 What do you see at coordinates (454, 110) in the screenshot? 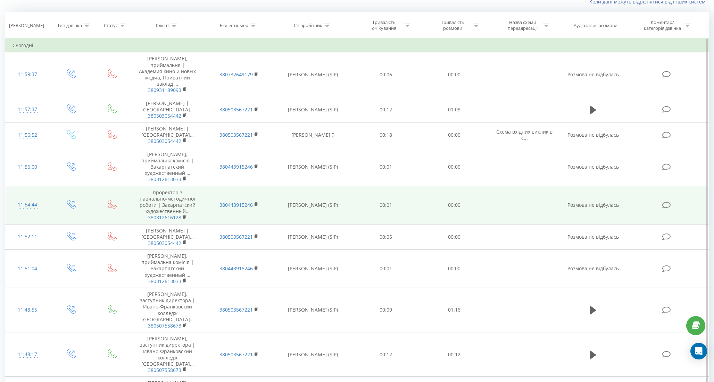
I see `td: 01:08` at bounding box center [454, 110].